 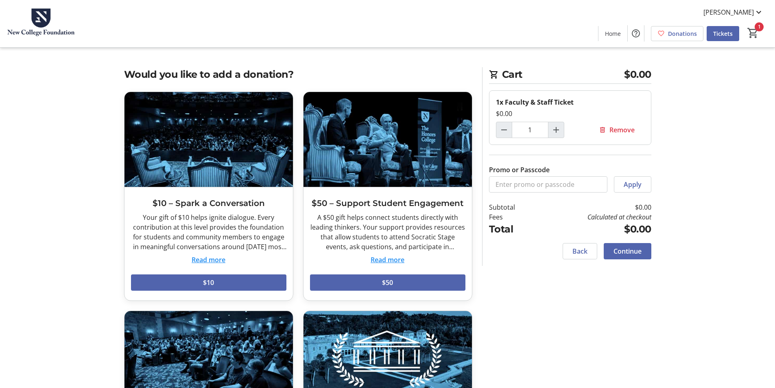 I want to click on button: Back, so click(x=580, y=251).